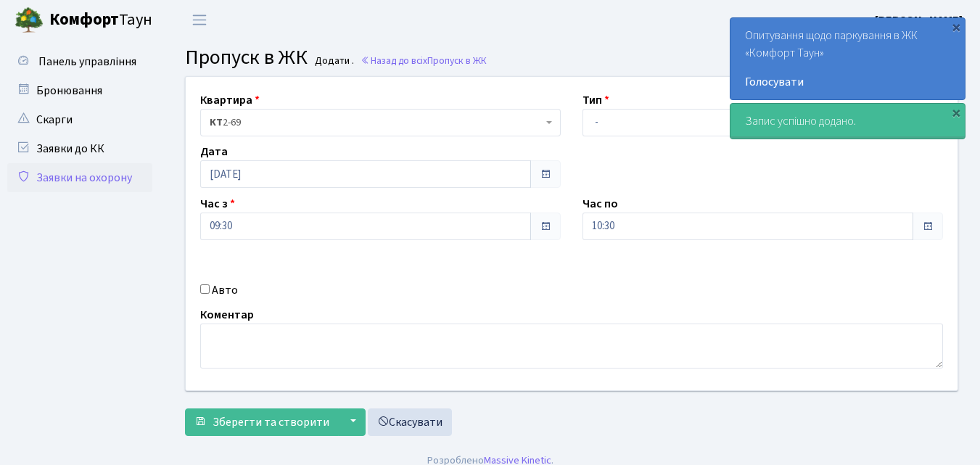 Image resolution: width=980 pixels, height=465 pixels. Describe the element at coordinates (410, 422) in the screenshot. I see `a: Скасувати` at that location.